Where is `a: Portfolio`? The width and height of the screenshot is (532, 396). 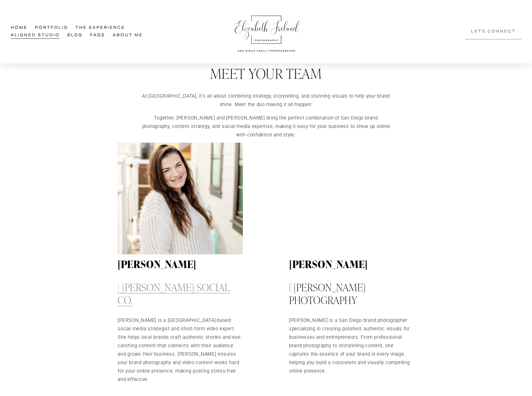 a: Portfolio is located at coordinates (52, 28).